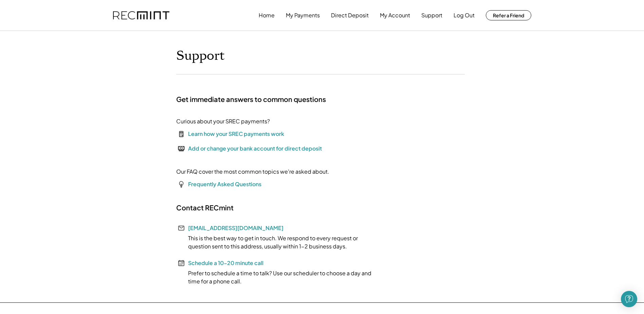 Image resolution: width=644 pixels, height=314 pixels. Describe the element at coordinates (255, 149) in the screenshot. I see `div: Add or change your bank account for direct deposit` at that location.